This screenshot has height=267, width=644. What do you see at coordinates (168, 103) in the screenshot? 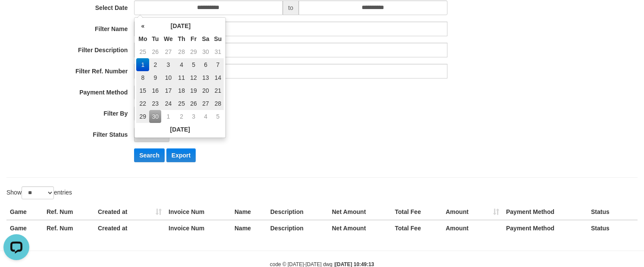
I see `td: 24` at bounding box center [168, 103].